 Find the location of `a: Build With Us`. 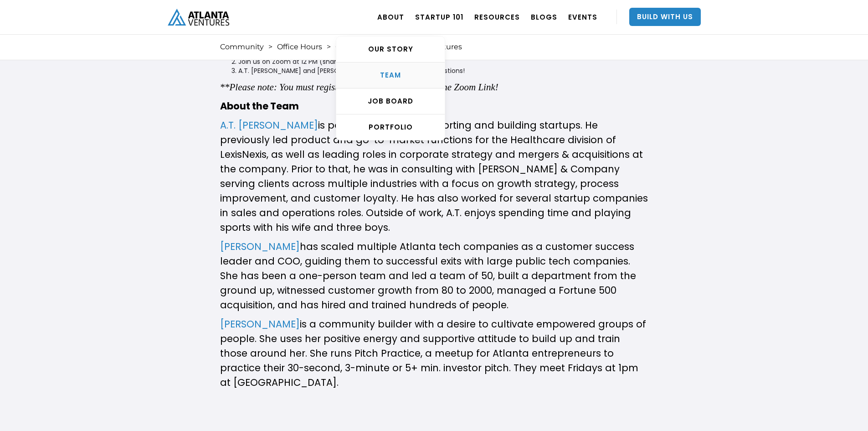

a: Build With Us is located at coordinates (665, 17).